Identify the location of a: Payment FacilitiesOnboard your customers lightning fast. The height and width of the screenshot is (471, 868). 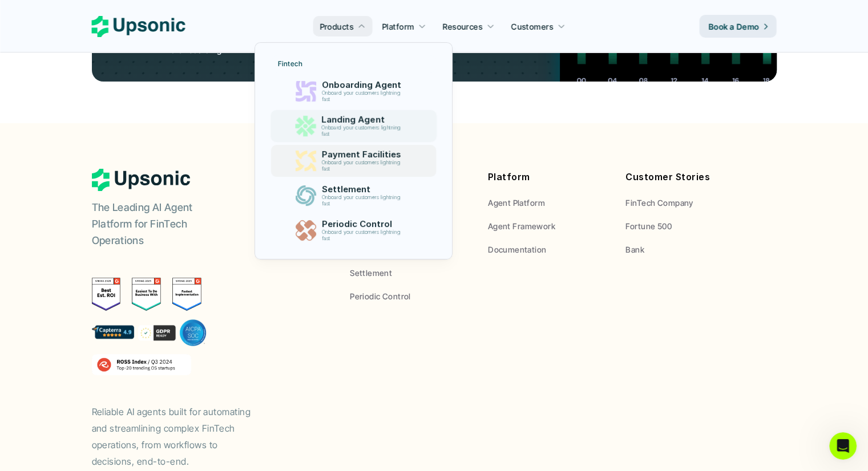
(353, 161).